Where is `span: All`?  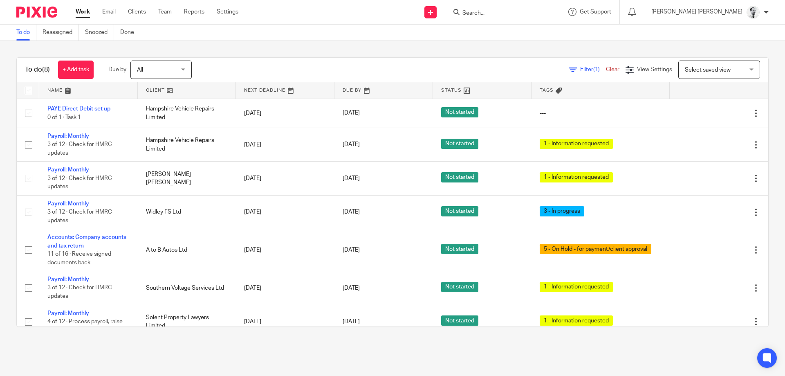
span: All is located at coordinates (140, 70).